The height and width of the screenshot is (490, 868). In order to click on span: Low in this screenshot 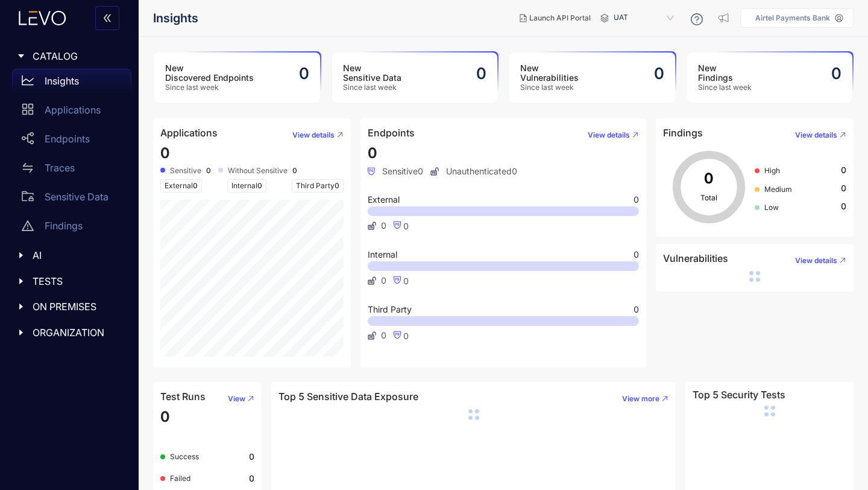, I will do `click(772, 207)`.